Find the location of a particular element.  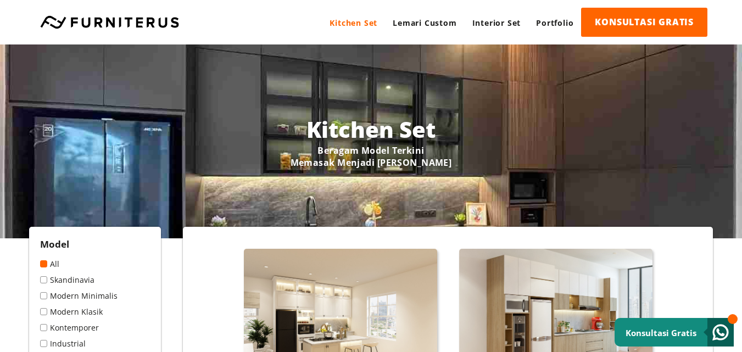

a: Interior Set is located at coordinates (496, 23).